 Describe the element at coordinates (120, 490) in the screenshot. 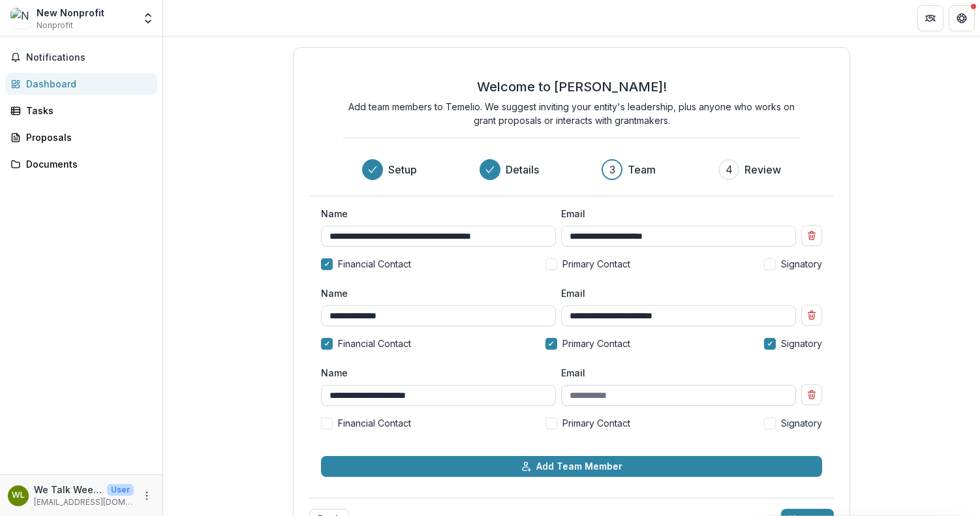

I see `p: User` at that location.